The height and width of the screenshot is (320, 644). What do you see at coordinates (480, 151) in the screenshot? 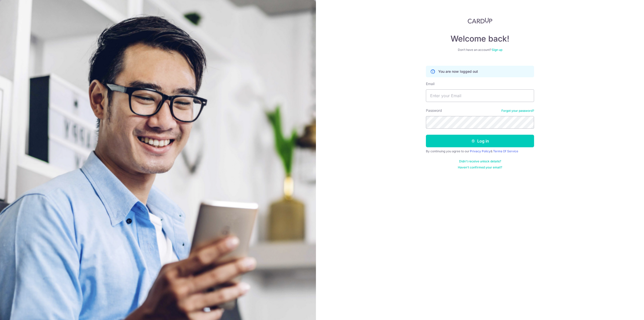
I see `a: Privacy Policy` at bounding box center [480, 151].